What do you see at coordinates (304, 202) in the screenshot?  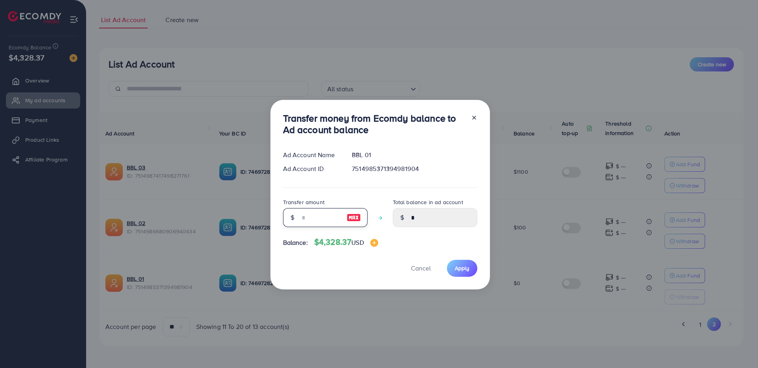 I see `label: Transfer amount` at bounding box center [304, 202].